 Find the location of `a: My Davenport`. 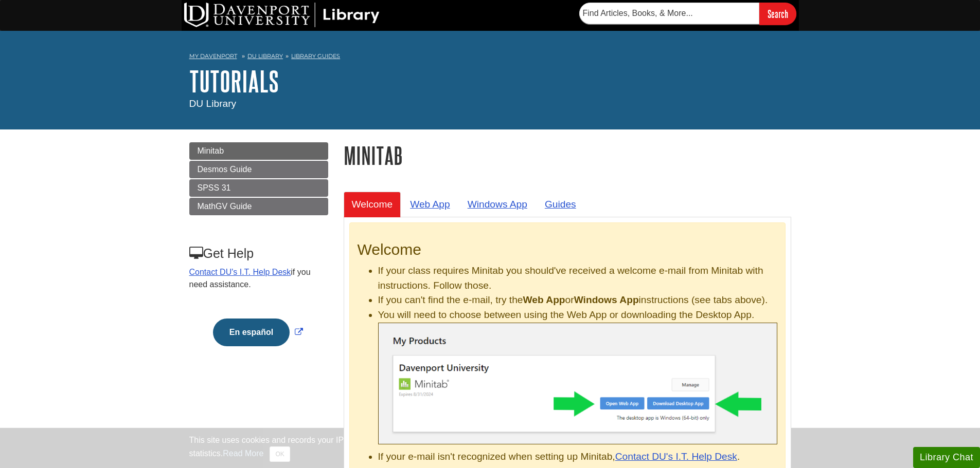

a: My Davenport is located at coordinates (213, 56).